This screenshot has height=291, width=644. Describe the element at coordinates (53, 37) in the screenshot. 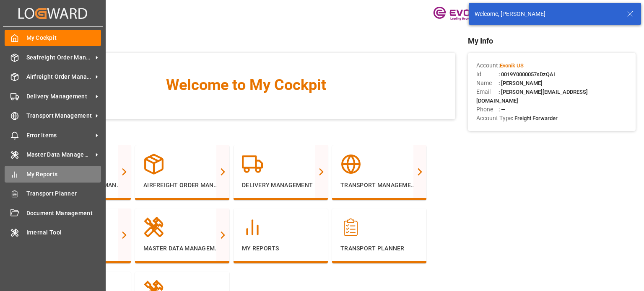

I see `a: My Cockpit` at that location.